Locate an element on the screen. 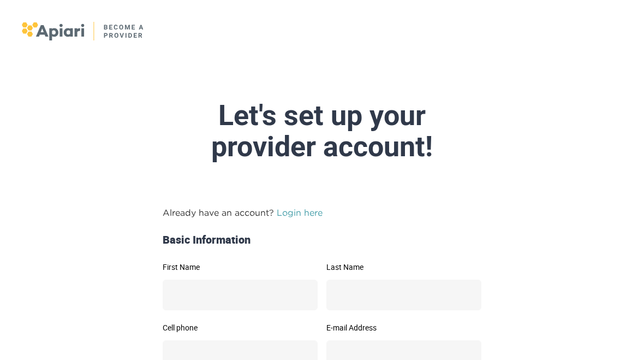  div: Basic Information is located at coordinates (322, 240).